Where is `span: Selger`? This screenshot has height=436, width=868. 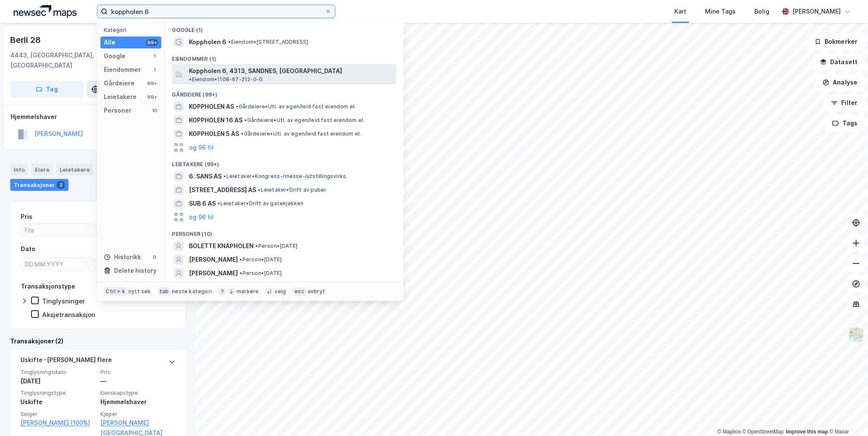 span: Selger is located at coordinates (58, 414).